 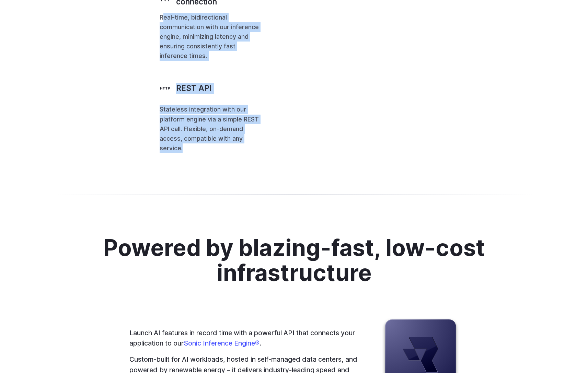 What do you see at coordinates (245, 338) in the screenshot?
I see `p: Launch AI features in record time with a powerful API that connects your application to our .` at bounding box center [245, 338].